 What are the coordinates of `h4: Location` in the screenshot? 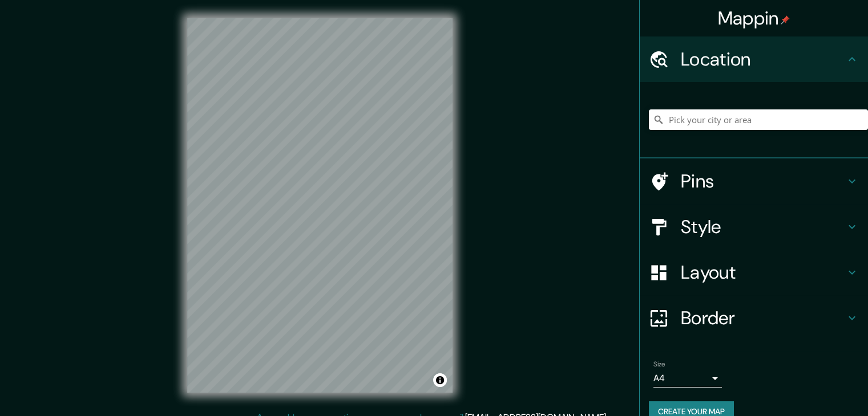 It's located at (763, 60).